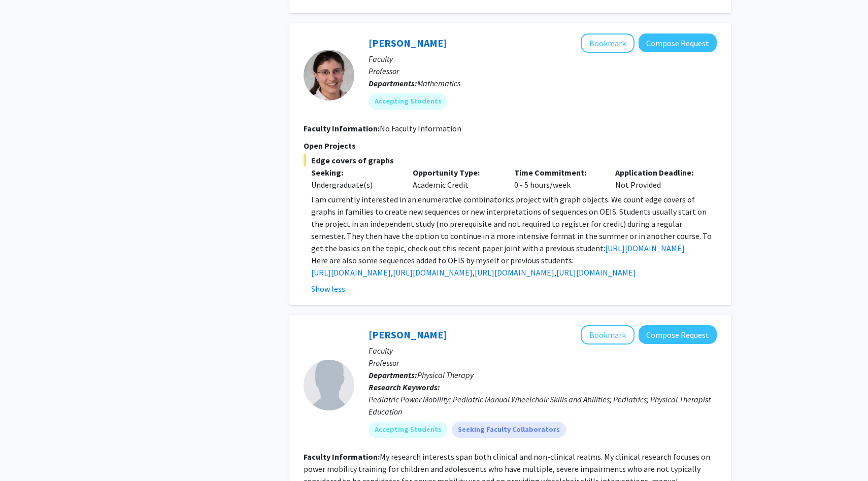  What do you see at coordinates (607, 335) in the screenshot?
I see `button: Add Lisa Kenyon to Bookmarks` at bounding box center [607, 335].